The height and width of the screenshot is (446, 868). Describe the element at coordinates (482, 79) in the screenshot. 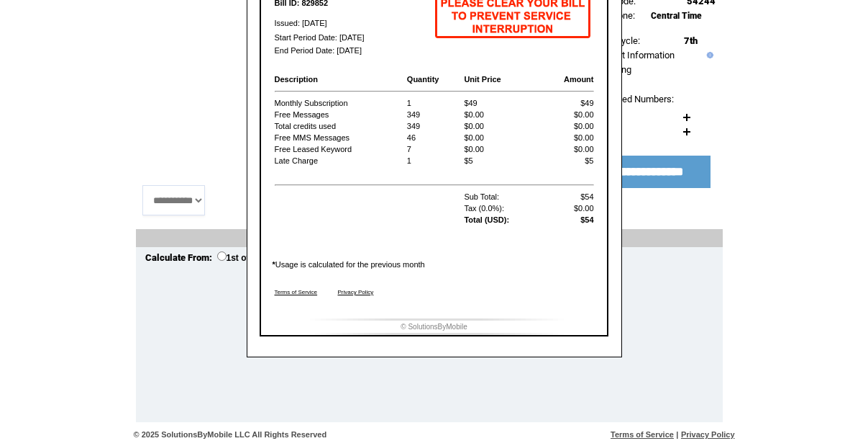

I see `b: Unit Price` at that location.